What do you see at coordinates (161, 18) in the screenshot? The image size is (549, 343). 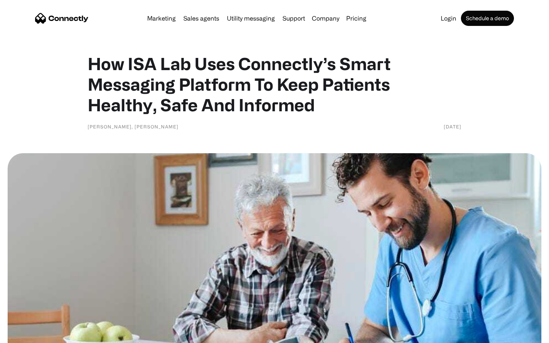 I see `a: Marketing` at bounding box center [161, 18].